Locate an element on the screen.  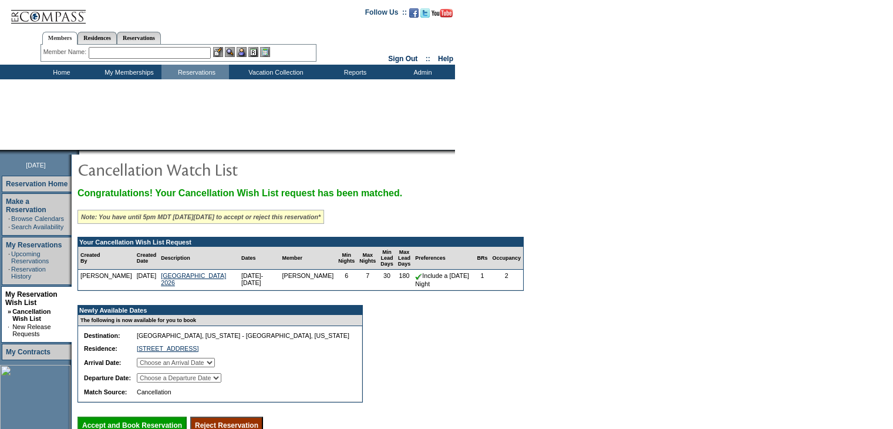
td: 180 is located at coordinates (404, 279).